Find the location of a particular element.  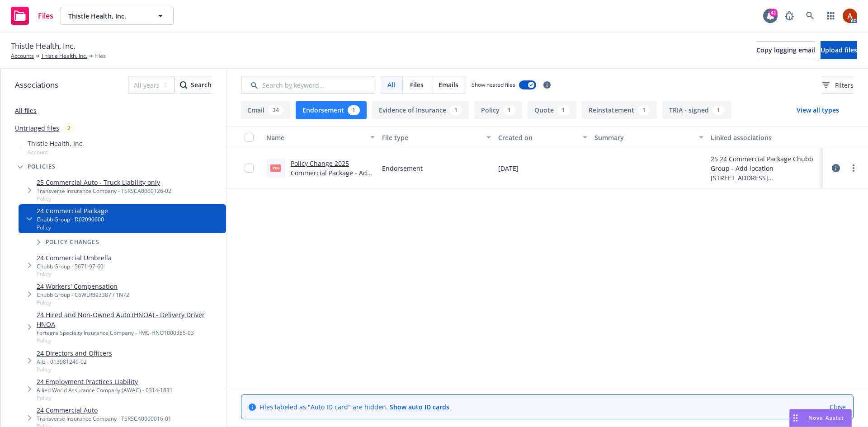

a: 24 Hired and Non-Owned Auto (HNOA) - Delivery Driver HNOA is located at coordinates (130, 320).